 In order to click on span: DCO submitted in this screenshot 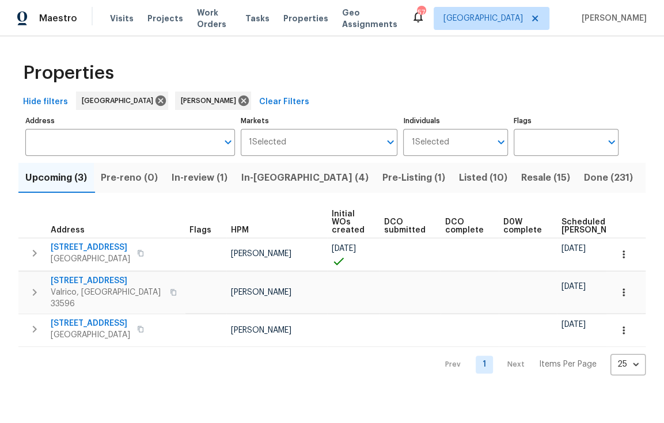, I will do `click(405, 226)`.